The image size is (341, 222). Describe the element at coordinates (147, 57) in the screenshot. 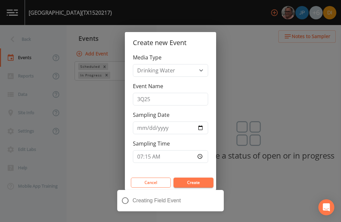

I see `label: Media Type` at that location.